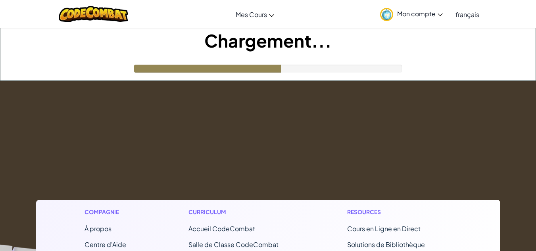 The image size is (536, 251). I want to click on img: CodeCombat logo, so click(93, 14).